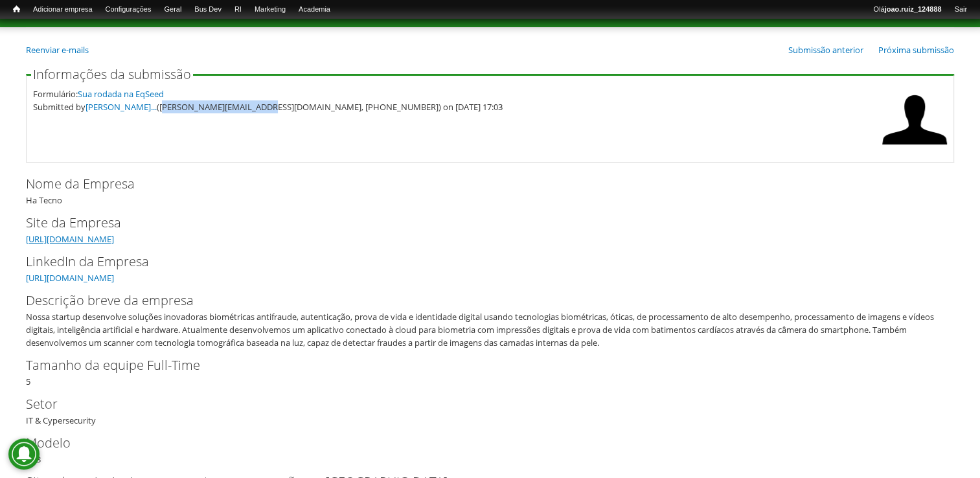 The width and height of the screenshot is (980, 478). What do you see at coordinates (480, 443) in the screenshot?
I see `label: Modelo` at bounding box center [480, 443].